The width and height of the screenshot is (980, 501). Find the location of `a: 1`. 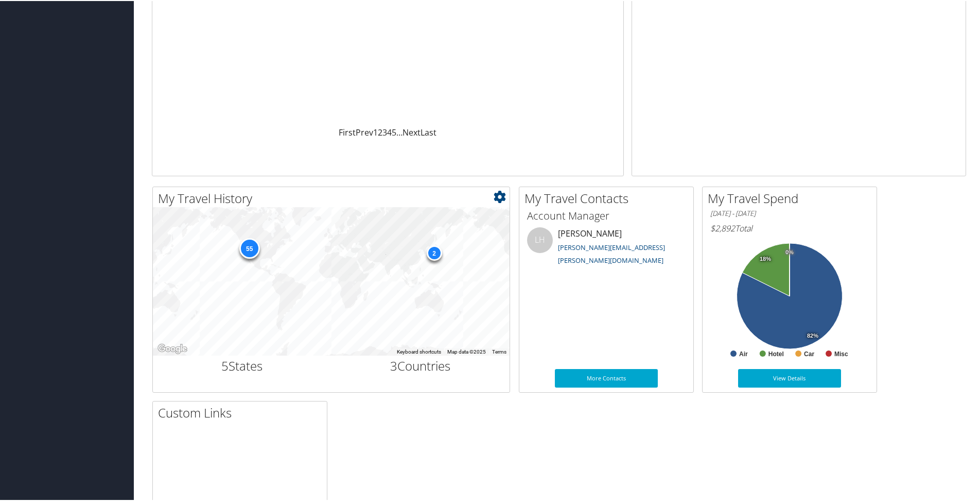

a: 1 is located at coordinates (375, 131).